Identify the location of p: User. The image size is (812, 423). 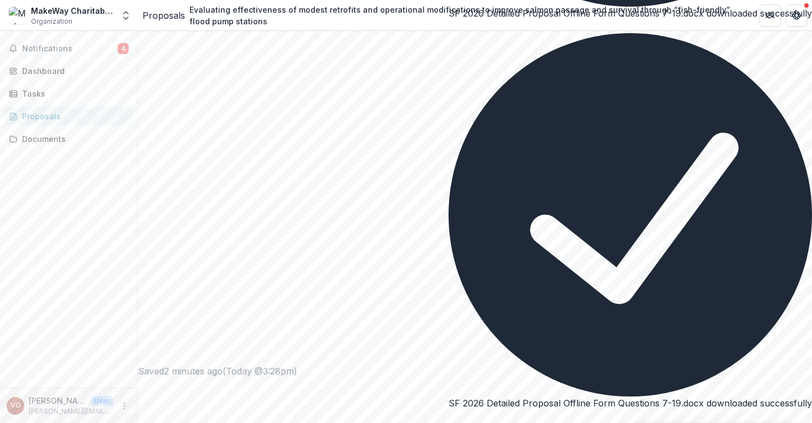
(102, 401).